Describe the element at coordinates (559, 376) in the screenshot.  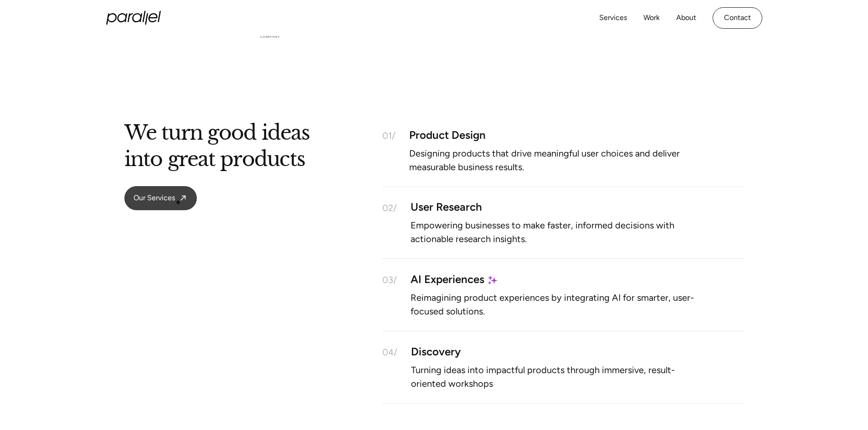
I see `p: Turning ideas into impactful products through immersive, result-oriented workshops` at that location.